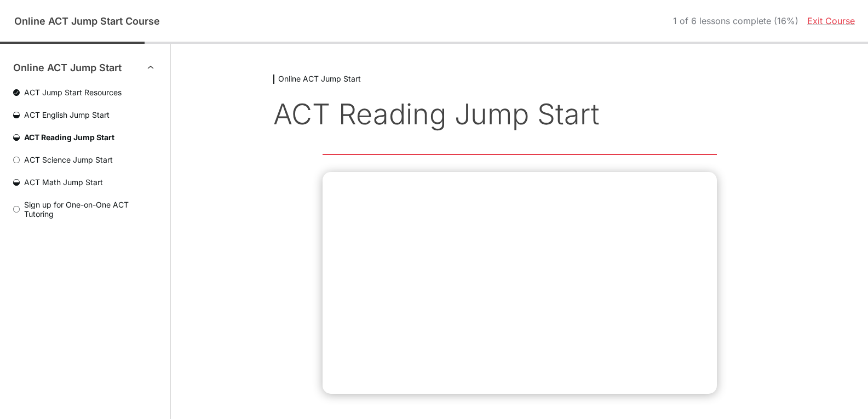 This screenshot has height=419, width=868. Describe the element at coordinates (88, 114) in the screenshot. I see `span: ACT English Jump Start` at that location.